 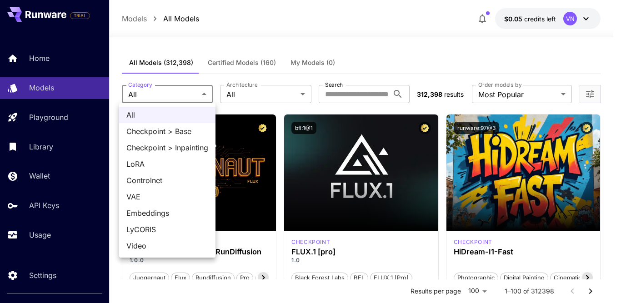 I want to click on span: Checkpoint > Inpainting, so click(x=167, y=148).